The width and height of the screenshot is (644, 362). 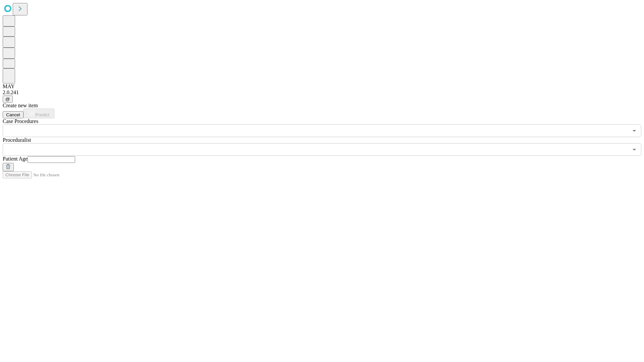 What do you see at coordinates (20, 106) in the screenshot?
I see `span: Create new item` at bounding box center [20, 106].